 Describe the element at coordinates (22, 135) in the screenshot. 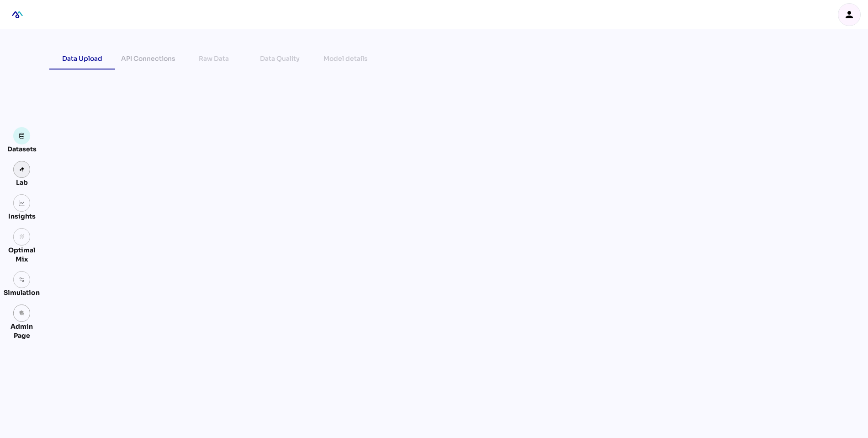

I see `img: data.svg` at that location.